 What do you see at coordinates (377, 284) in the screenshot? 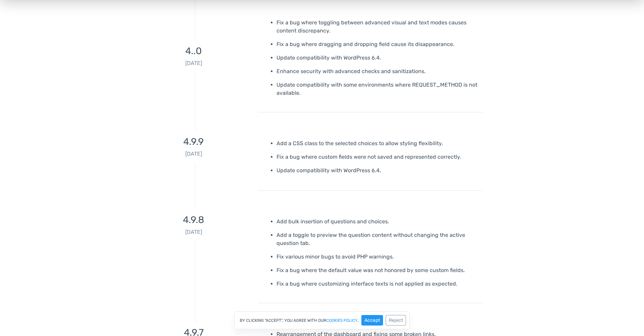
I see `p: Fix a bug where customizing interface texts is not applied as expected.` at bounding box center [377, 284].